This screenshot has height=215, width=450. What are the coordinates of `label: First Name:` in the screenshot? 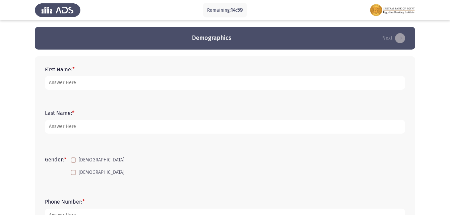 It's located at (60, 69).